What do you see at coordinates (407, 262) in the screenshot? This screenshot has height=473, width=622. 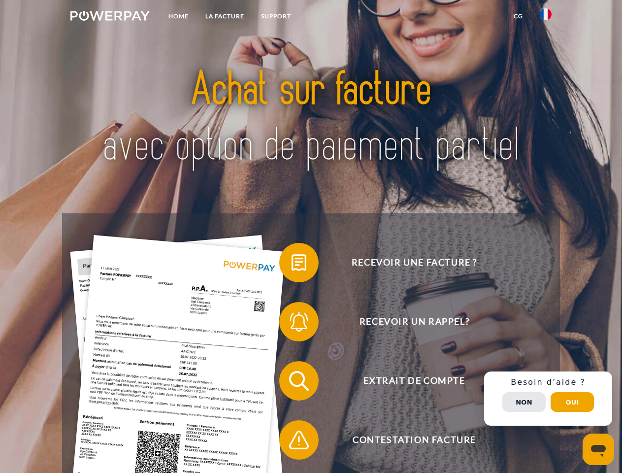 I see `a: Recevoir une facture ?` at bounding box center [407, 262].